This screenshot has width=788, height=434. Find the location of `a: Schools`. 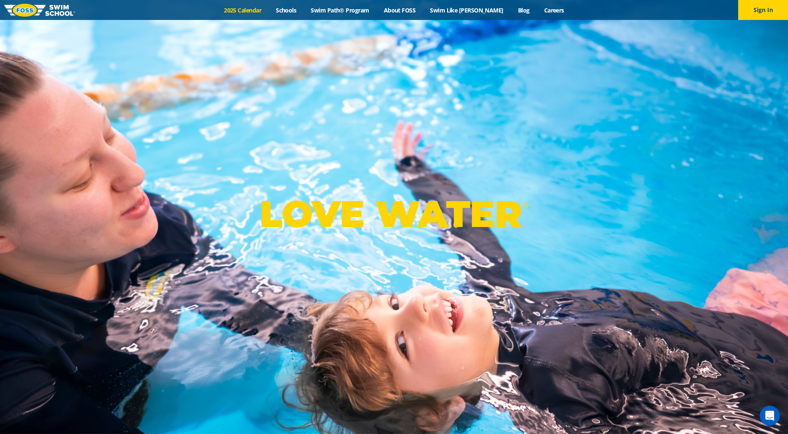

a: Schools is located at coordinates (286, 10).